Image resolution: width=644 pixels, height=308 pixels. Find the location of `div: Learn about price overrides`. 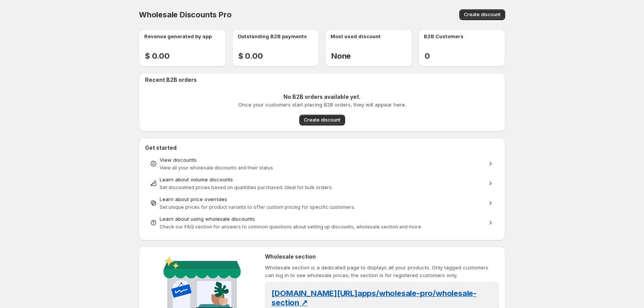

div: Learn about price overrides is located at coordinates (322, 199).